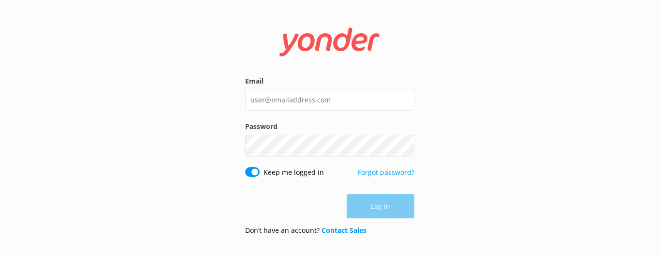 The image size is (659, 257). What do you see at coordinates (330, 81) in the screenshot?
I see `label: Email` at bounding box center [330, 81].